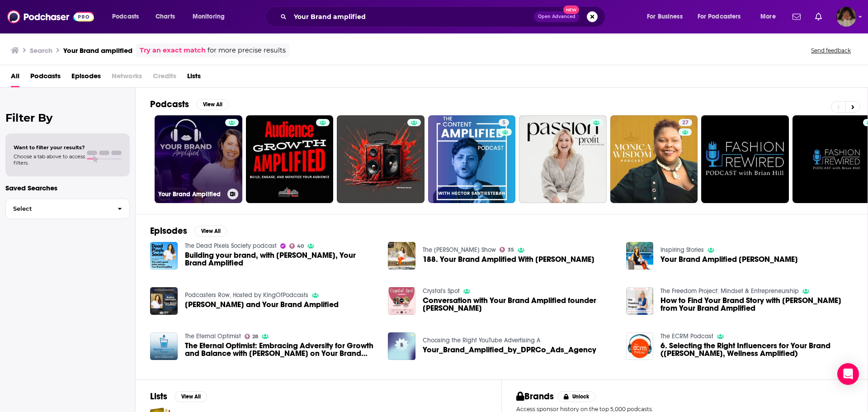 Image resolution: width=868 pixels, height=412 pixels. What do you see at coordinates (831, 50) in the screenshot?
I see `button: Send feedback` at bounding box center [831, 50].